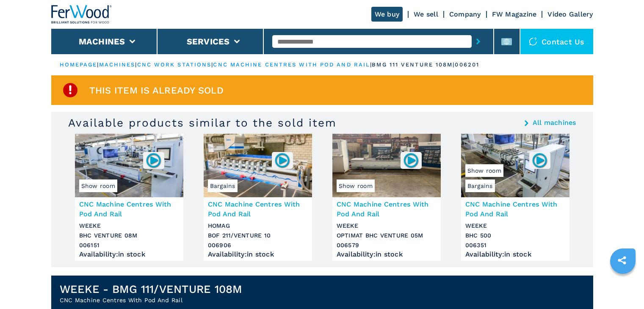 The height and width of the screenshot is (309, 644). Describe the element at coordinates (129, 235) in the screenshot. I see `h3: WEEKE BHC VENTURE 08M 006151` at that location.